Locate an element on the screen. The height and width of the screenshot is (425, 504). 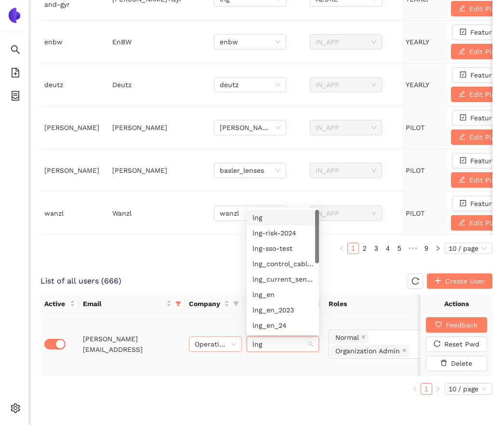
button: reloadReset Pwd is located at coordinates (456, 344).